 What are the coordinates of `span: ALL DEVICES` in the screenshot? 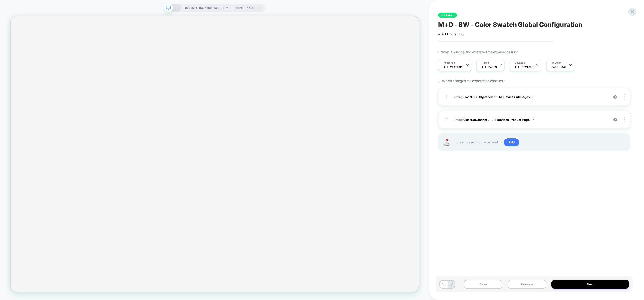 It's located at (524, 67).